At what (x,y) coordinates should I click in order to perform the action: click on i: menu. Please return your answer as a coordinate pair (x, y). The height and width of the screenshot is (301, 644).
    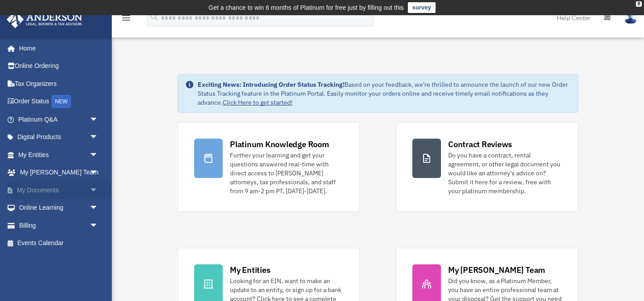
    Looking at the image, I should click on (126, 18).